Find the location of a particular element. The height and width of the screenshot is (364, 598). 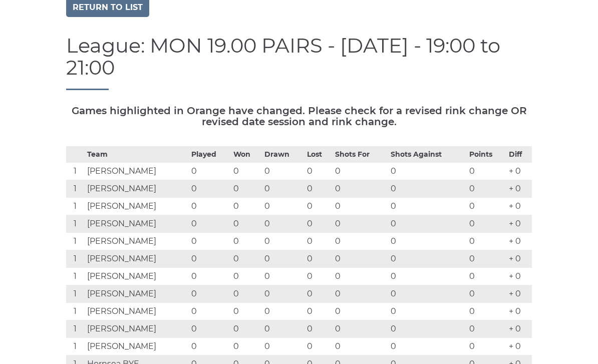

th: Won is located at coordinates (247, 155).